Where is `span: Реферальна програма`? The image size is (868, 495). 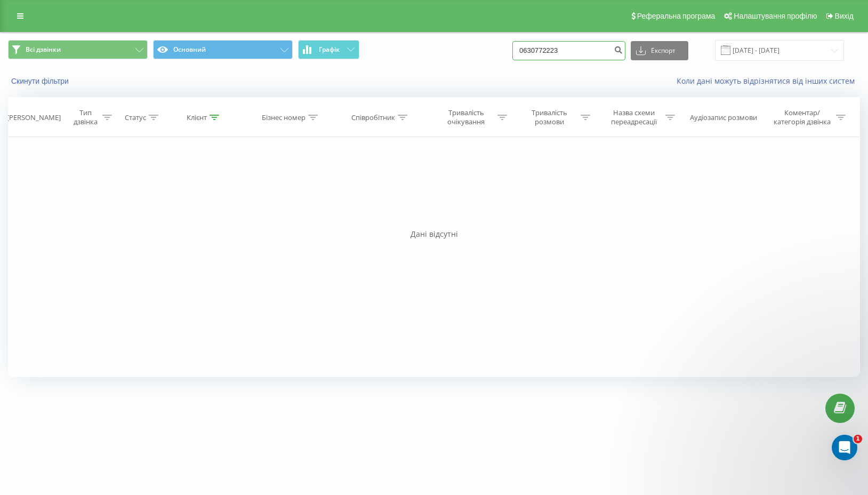 span: Реферальна програма is located at coordinates (676, 16).